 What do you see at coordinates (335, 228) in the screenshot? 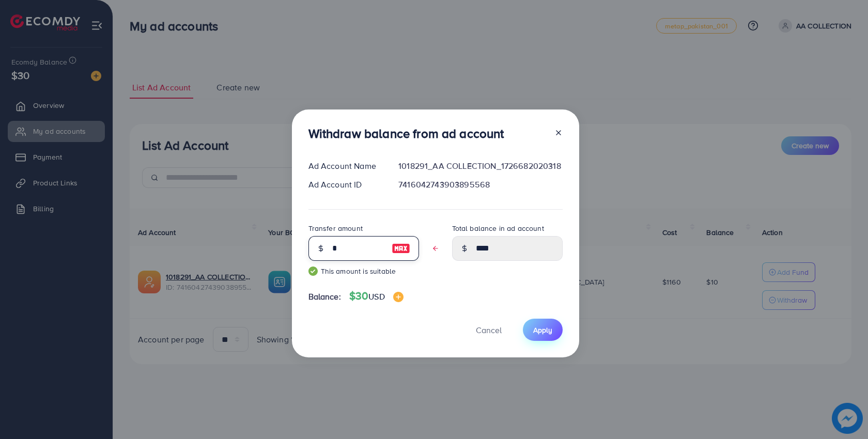
I see `label: Transfer amount` at bounding box center [335, 228].